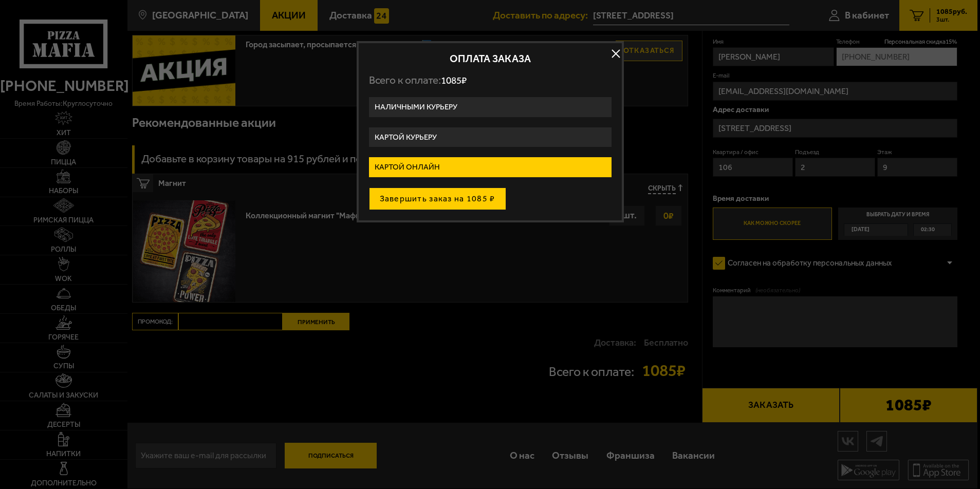 Image resolution: width=980 pixels, height=489 pixels. I want to click on h2: Оплата заказа, so click(490, 58).